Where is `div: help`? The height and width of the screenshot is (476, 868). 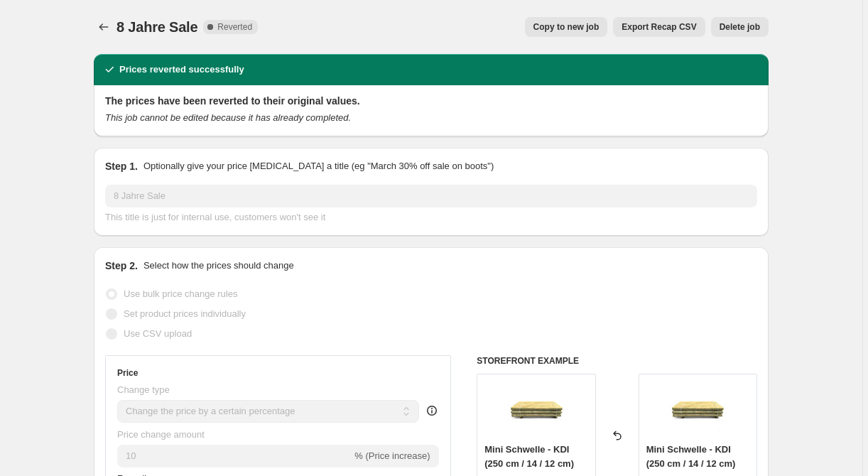 div: help is located at coordinates (432, 410).